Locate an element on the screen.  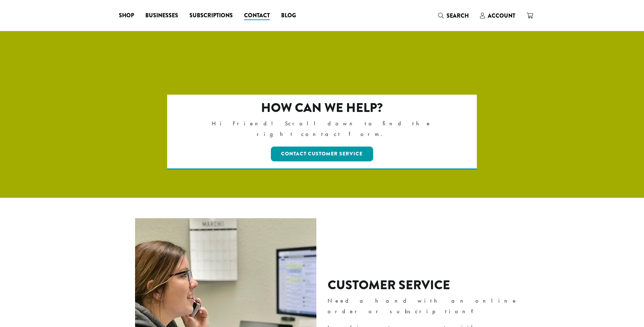
a: Account is located at coordinates (498, 15).